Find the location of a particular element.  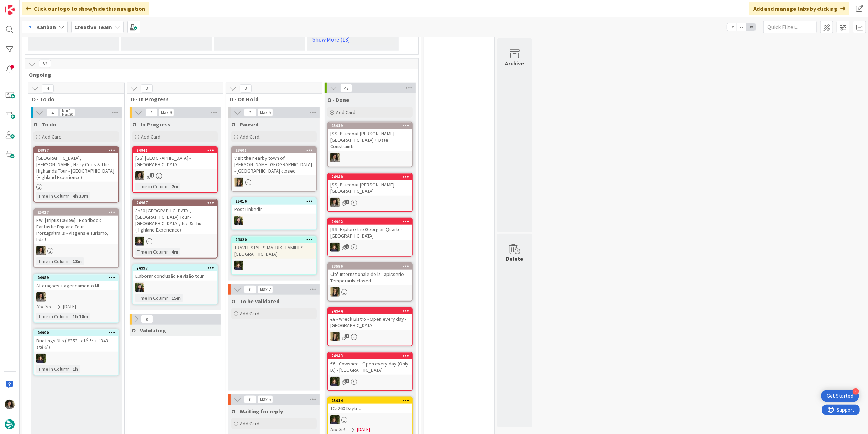

div: 23596Cité Internationale de la Tapisserie - Temporarily closed is located at coordinates (370, 274).